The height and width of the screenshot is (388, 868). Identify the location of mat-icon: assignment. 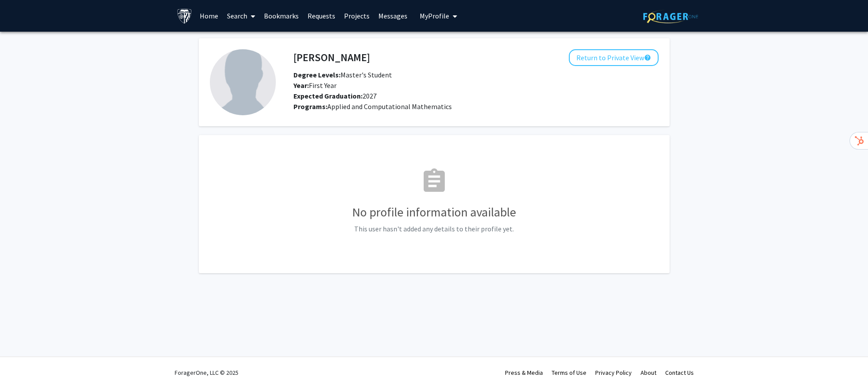
(434, 181).